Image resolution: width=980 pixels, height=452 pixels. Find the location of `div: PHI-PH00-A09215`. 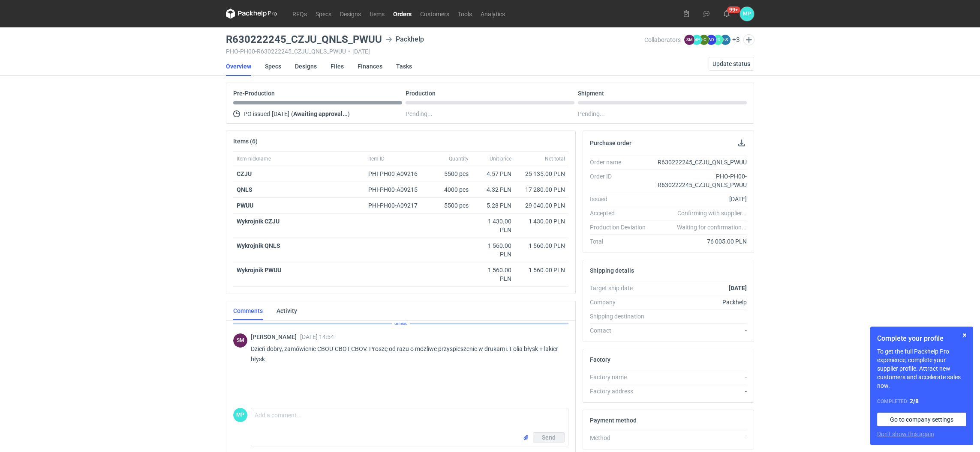

div: PHI-PH00-A09215 is located at coordinates (397, 189).